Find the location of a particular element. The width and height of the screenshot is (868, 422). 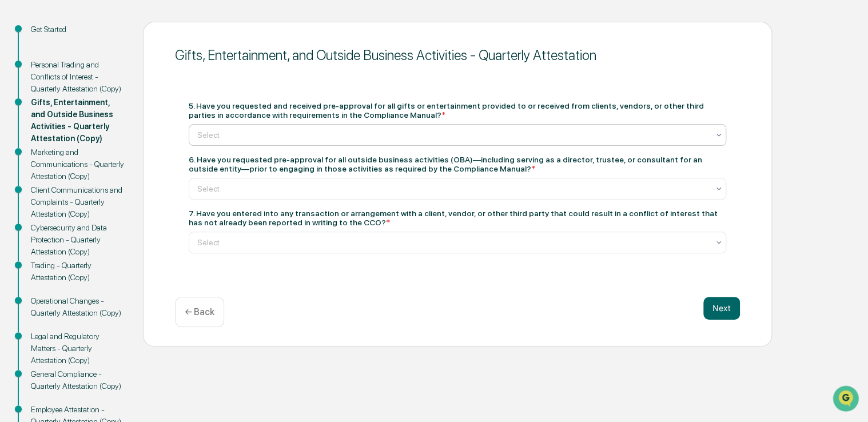

div: Gifts, Entertainment, and Outside Business Activities - Quarterly Attestation is located at coordinates (458, 55).